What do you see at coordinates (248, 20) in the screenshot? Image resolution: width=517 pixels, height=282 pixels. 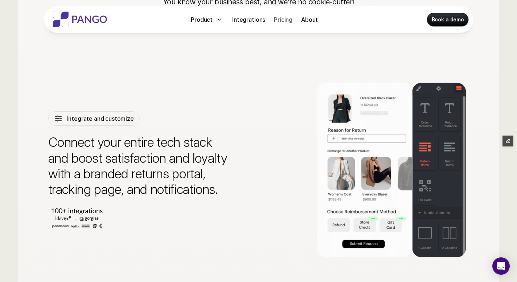 I see `p: Integrations` at bounding box center [248, 20].